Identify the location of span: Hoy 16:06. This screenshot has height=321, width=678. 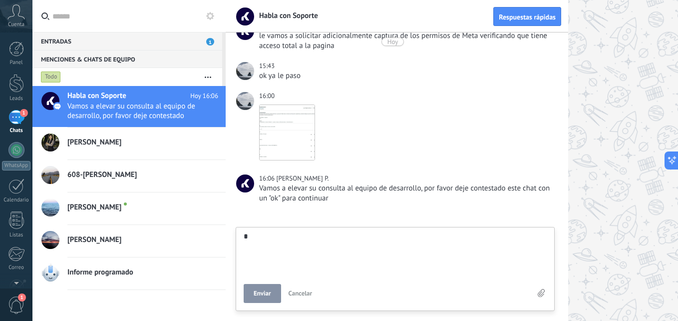
(204, 96).